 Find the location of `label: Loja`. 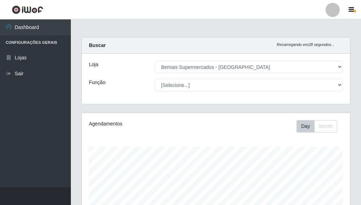

label: Loja is located at coordinates (93, 64).